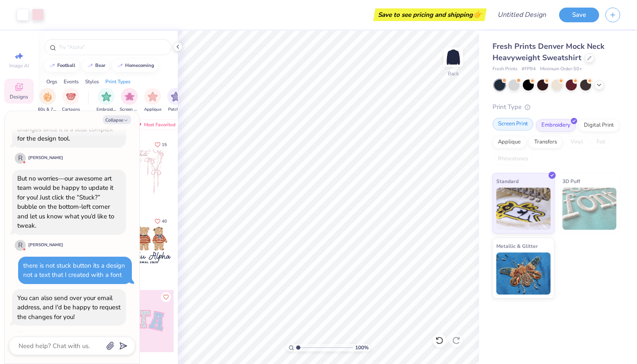  Describe the element at coordinates (600, 142) in the screenshot. I see `div: Foil` at that location.